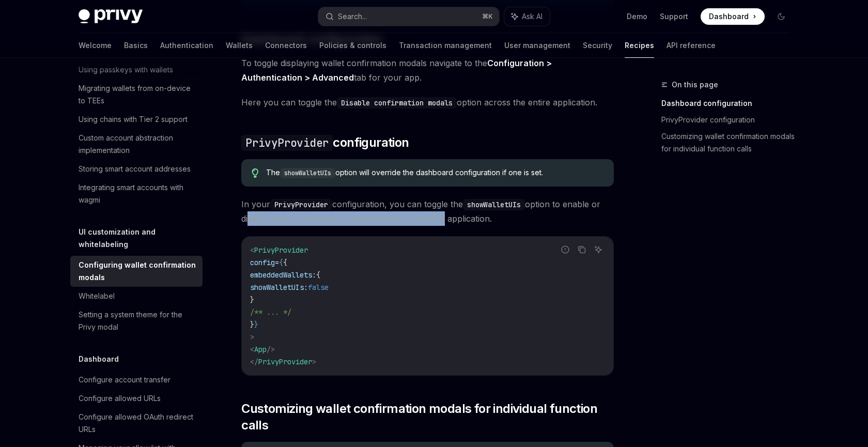  Describe the element at coordinates (427, 70) in the screenshot. I see `span: To toggle displaying wallet confirmation modals navigate to the tab for your app.` at that location.